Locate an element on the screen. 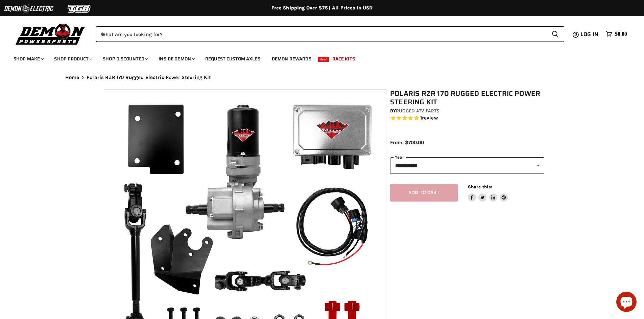 The width and height of the screenshot is (644, 319). form: Product is located at coordinates (330, 34).